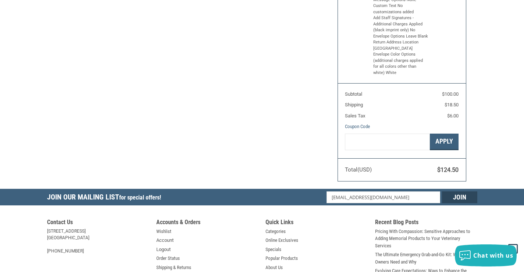 Image resolution: width=524 pixels, height=272 pixels. Describe the element at coordinates (208, 223) in the screenshot. I see `h5: Accounts & Orders` at that location.